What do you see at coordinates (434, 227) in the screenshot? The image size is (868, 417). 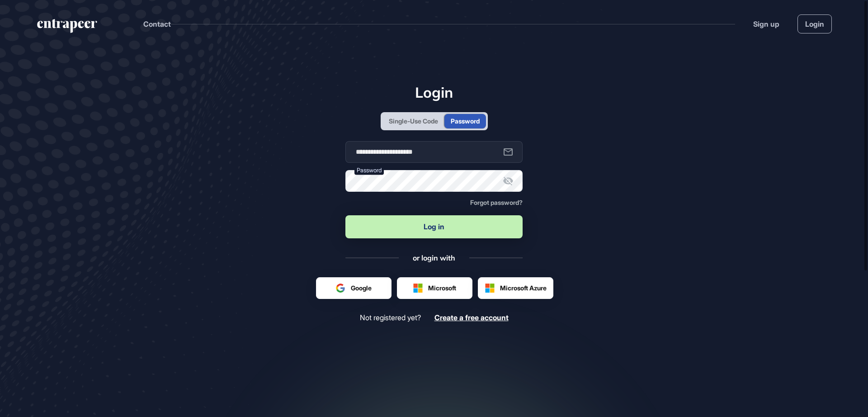 I see `button: Log in` at bounding box center [434, 227].